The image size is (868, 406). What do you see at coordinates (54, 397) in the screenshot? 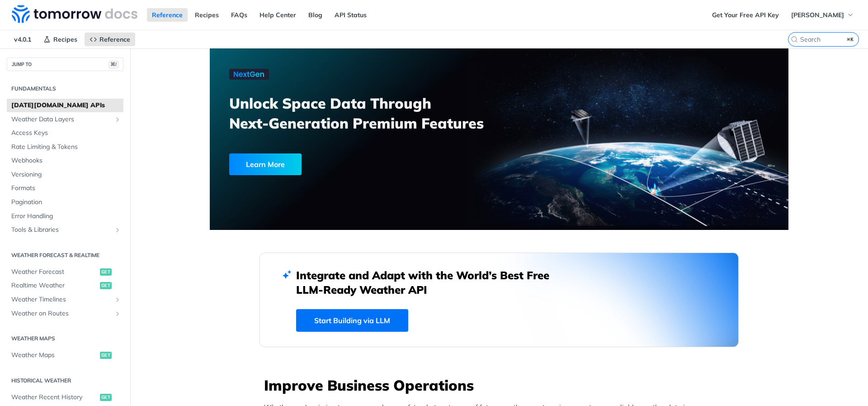
I see `span: Weather Recent History` at bounding box center [54, 397].